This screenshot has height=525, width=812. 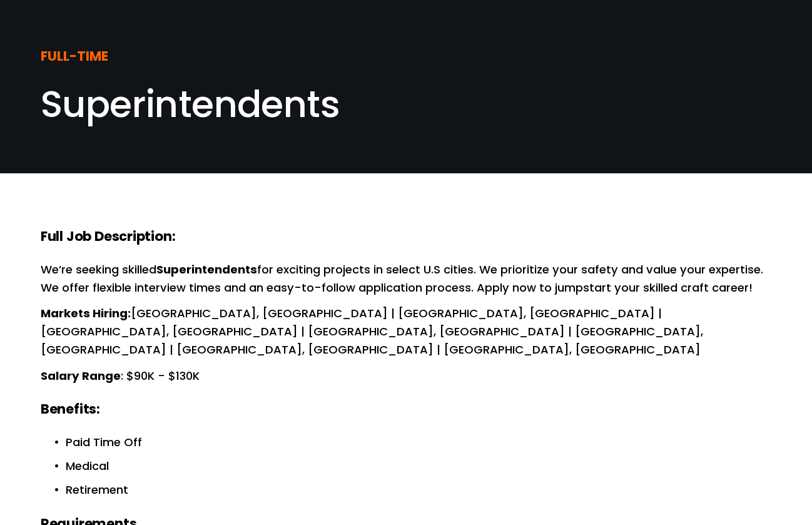 What do you see at coordinates (75, 55) in the screenshot?
I see `strong: FULL-TIME` at bounding box center [75, 55].